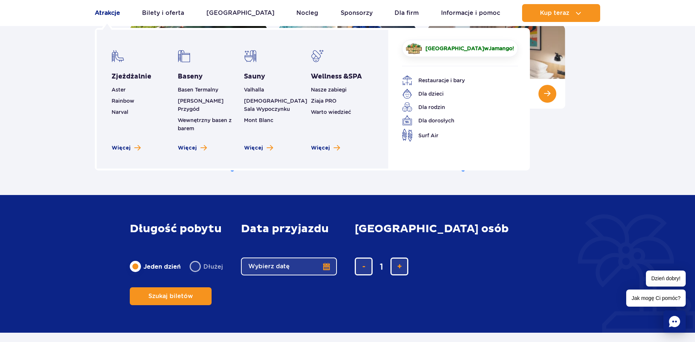 The image size is (695, 342). Describe the element at coordinates (307, 13) in the screenshot. I see `a: Nocleg` at that location.